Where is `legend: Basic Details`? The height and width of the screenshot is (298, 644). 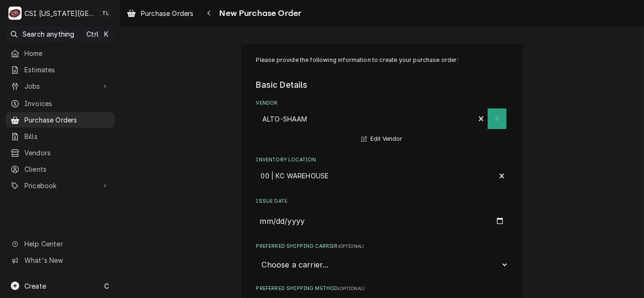
legend: Basic Details is located at coordinates (382, 85).